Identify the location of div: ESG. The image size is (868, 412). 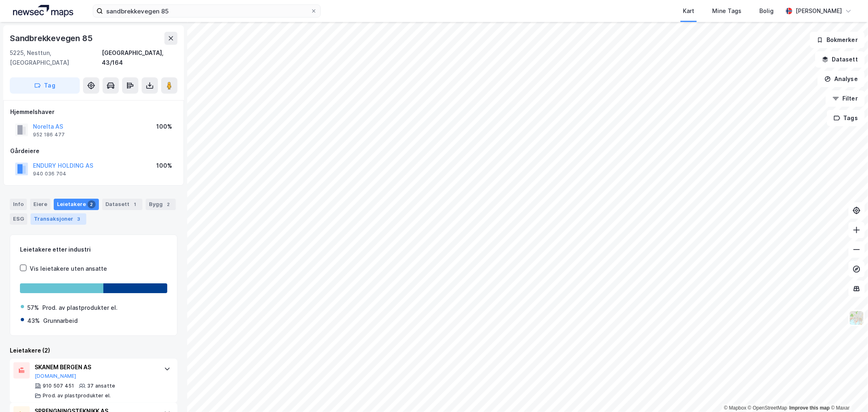
(18, 219).